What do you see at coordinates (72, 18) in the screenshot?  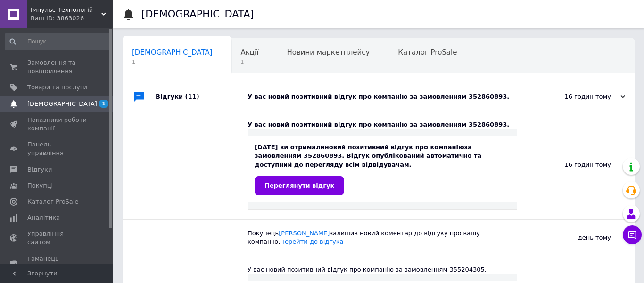 I see `div: Ваш ID: 3863026` at bounding box center [72, 18].